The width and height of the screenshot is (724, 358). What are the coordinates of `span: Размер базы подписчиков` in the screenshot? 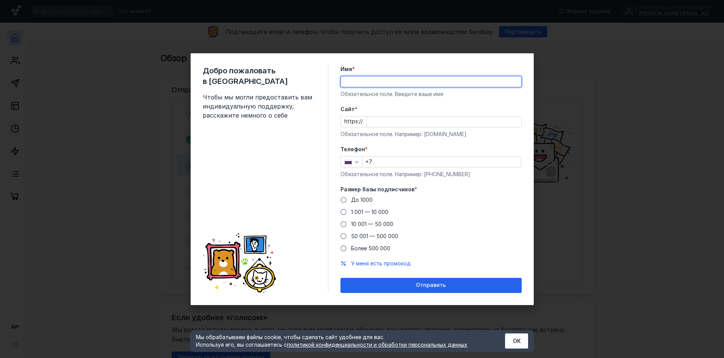 It's located at (378, 189).